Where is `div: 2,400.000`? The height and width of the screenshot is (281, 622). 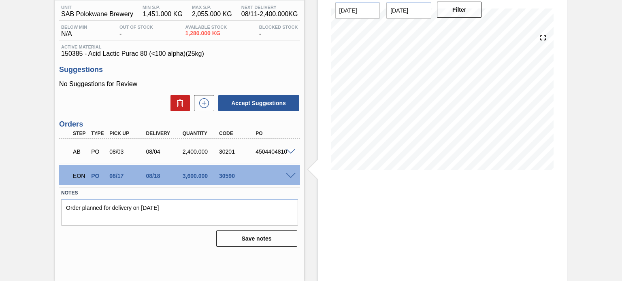
div: 2,400.000 is located at coordinates (200, 152).